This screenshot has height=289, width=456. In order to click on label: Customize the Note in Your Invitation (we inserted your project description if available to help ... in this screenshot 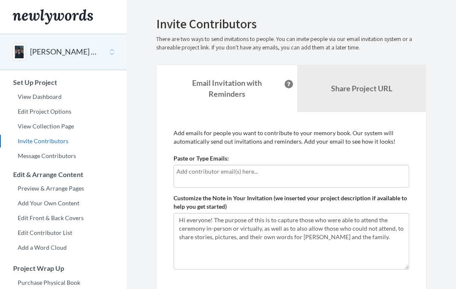, I will do `click(291, 202)`.